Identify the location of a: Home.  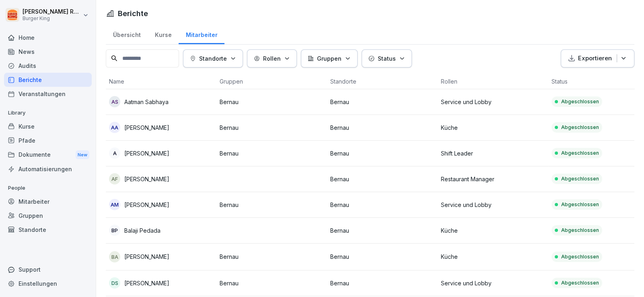
(48, 37).